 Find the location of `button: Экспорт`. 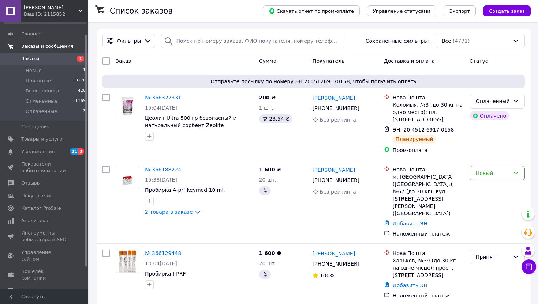

button: Экспорт is located at coordinates (459, 11).